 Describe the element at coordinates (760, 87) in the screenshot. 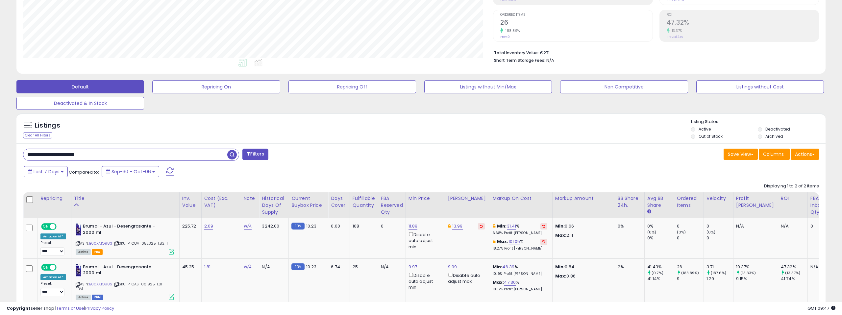

I see `button: Listings without Cost` at that location.